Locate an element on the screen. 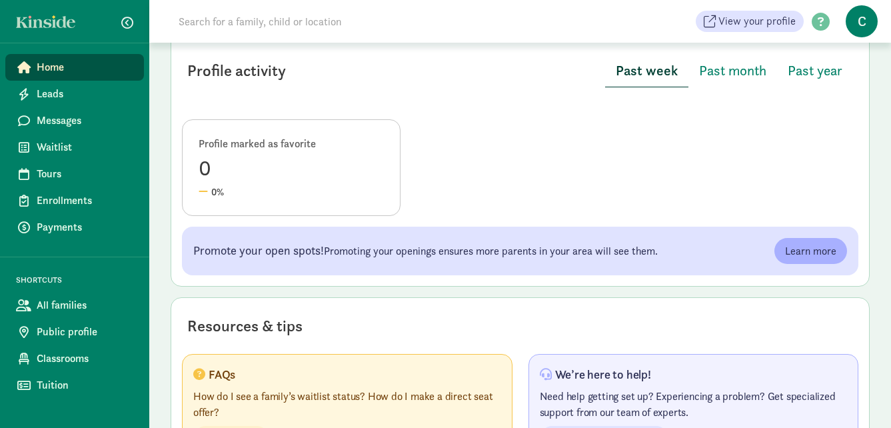  span: C is located at coordinates (861, 21).